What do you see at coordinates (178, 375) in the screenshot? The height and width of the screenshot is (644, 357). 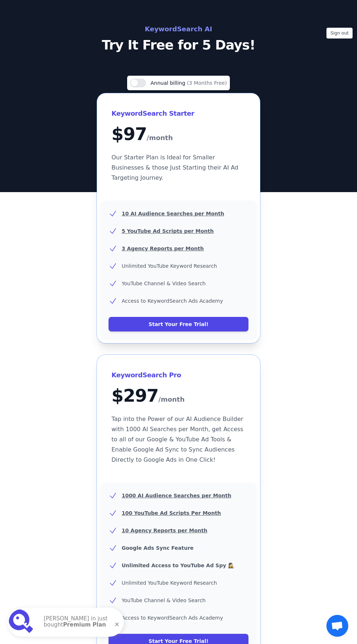 I see `h3: KeywordSearch Pro` at bounding box center [178, 375].